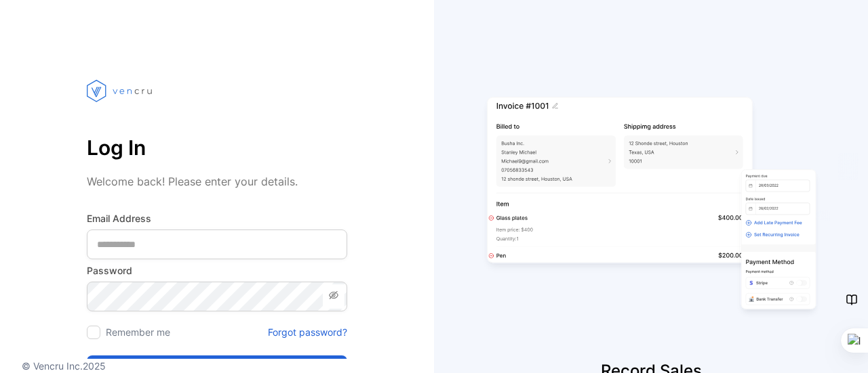  What do you see at coordinates (217, 181) in the screenshot?
I see `p: Welcome back! Please enter your details.` at bounding box center [217, 181].